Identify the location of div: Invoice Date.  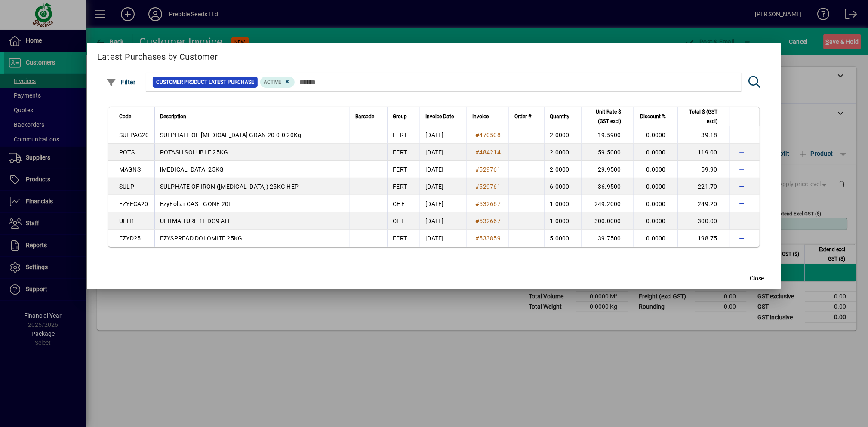
(443, 116).